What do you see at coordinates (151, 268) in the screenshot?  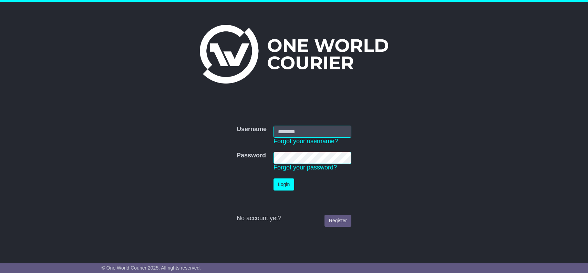 I see `span: © One World Courier 2025. All rights reserved.` at bounding box center [151, 268].